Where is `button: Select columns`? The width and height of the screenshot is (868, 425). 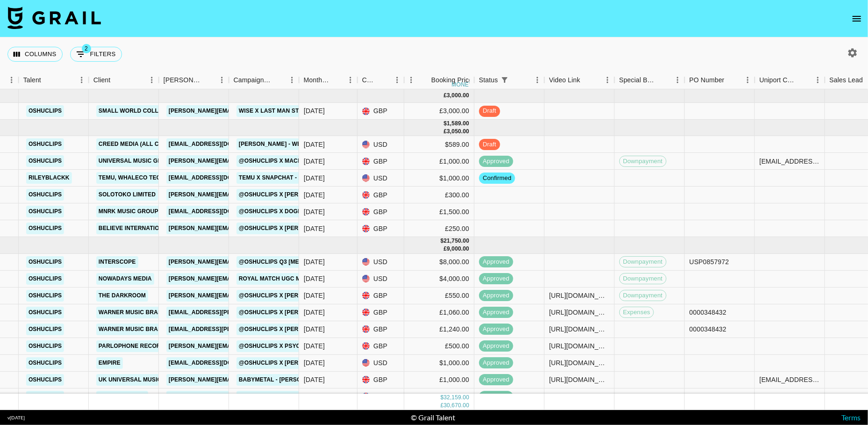 button: Select columns is located at coordinates (35, 54).